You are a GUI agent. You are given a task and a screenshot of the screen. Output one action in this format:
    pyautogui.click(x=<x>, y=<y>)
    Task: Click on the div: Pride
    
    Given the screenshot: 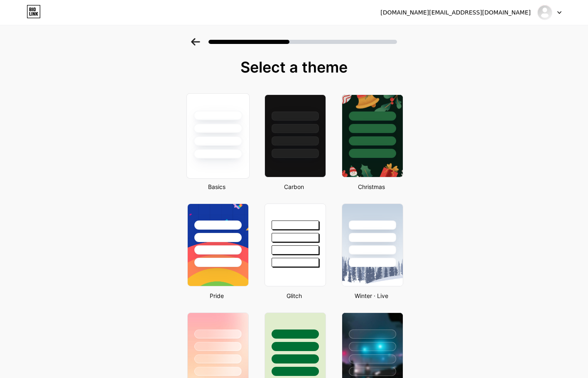 What is the action you would take?
    pyautogui.click(x=217, y=296)
    